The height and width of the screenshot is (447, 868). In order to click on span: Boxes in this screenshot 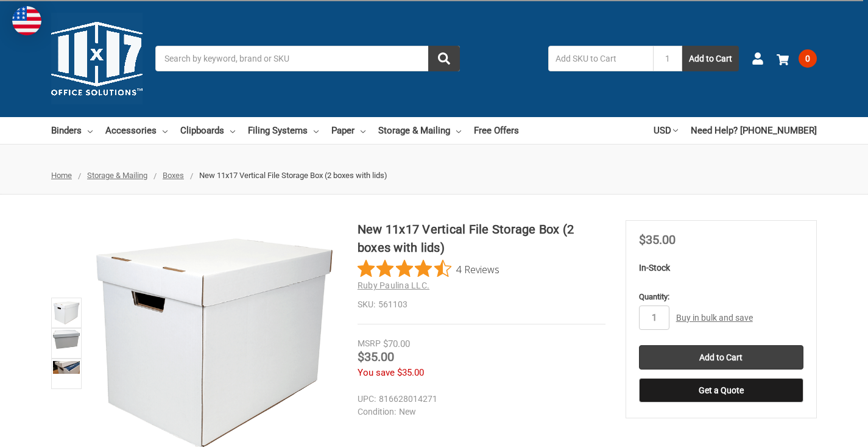, I will do `click(173, 175)`.